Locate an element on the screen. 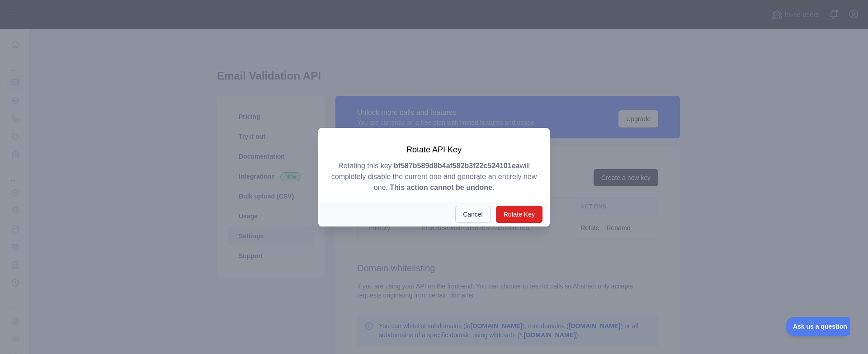 This screenshot has height=354, width=868. button: Rotate Key is located at coordinates (519, 214).